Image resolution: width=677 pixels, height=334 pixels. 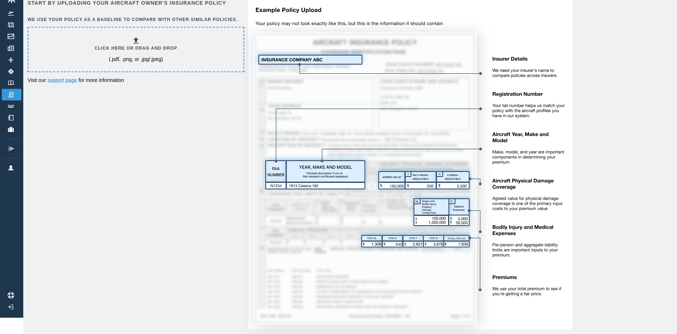 What do you see at coordinates (135, 59) in the screenshot?
I see `p: (.pdf, .png, or .jpg/.jpeg)` at bounding box center [135, 59].